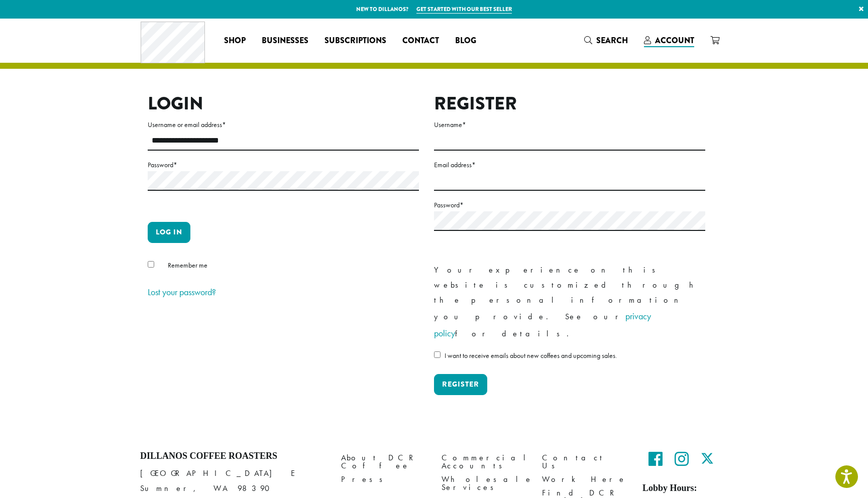 The height and width of the screenshot is (498, 868). I want to click on button: Log in, so click(169, 233).